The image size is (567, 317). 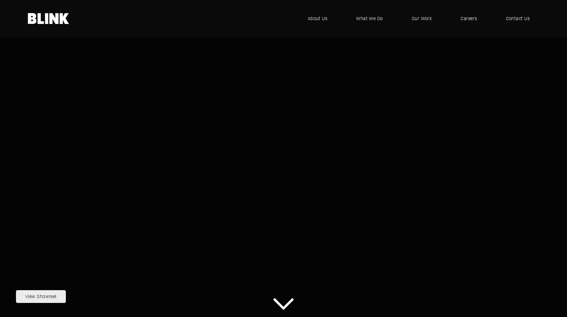 I want to click on span: Careers, so click(x=469, y=19).